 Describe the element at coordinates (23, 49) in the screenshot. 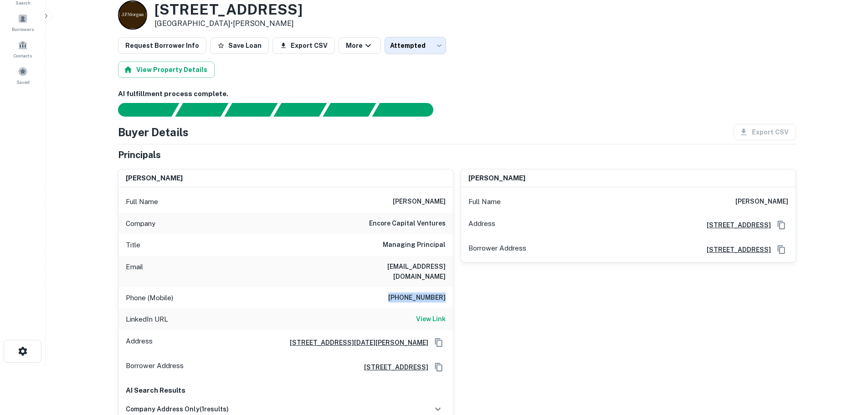

I see `div: Contacts` at that location.